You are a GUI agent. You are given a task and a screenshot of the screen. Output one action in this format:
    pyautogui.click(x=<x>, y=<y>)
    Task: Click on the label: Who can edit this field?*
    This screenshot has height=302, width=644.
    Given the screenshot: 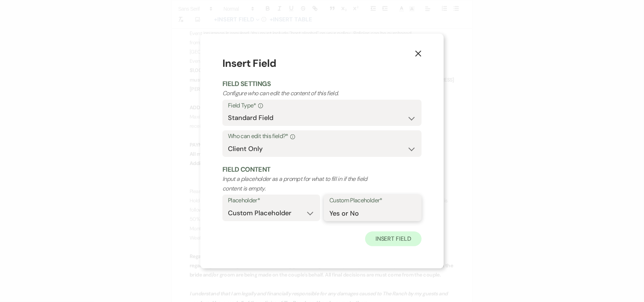 What is the action you would take?
    pyautogui.click(x=322, y=136)
    